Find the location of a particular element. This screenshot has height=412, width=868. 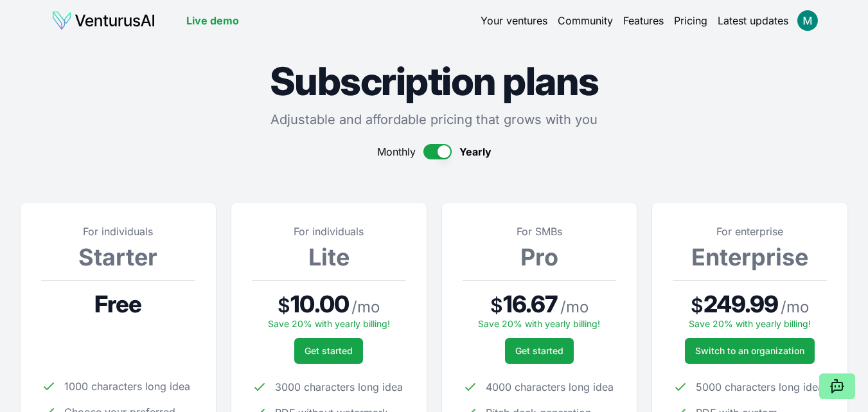

a: Community is located at coordinates (585, 20).